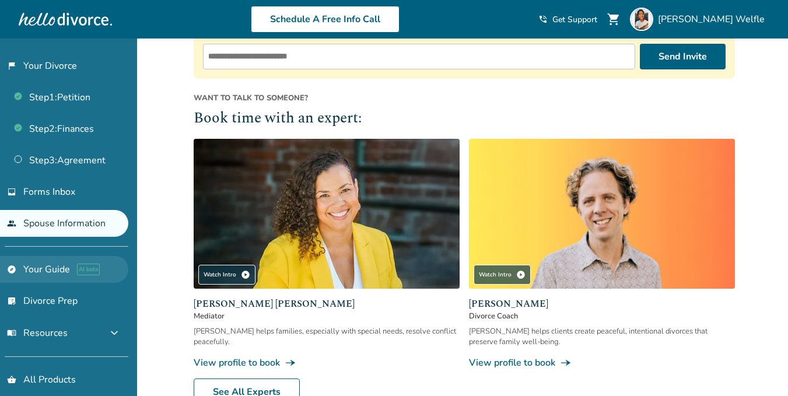 Image resolution: width=788 pixels, height=396 pixels. I want to click on span: explore, so click(12, 269).